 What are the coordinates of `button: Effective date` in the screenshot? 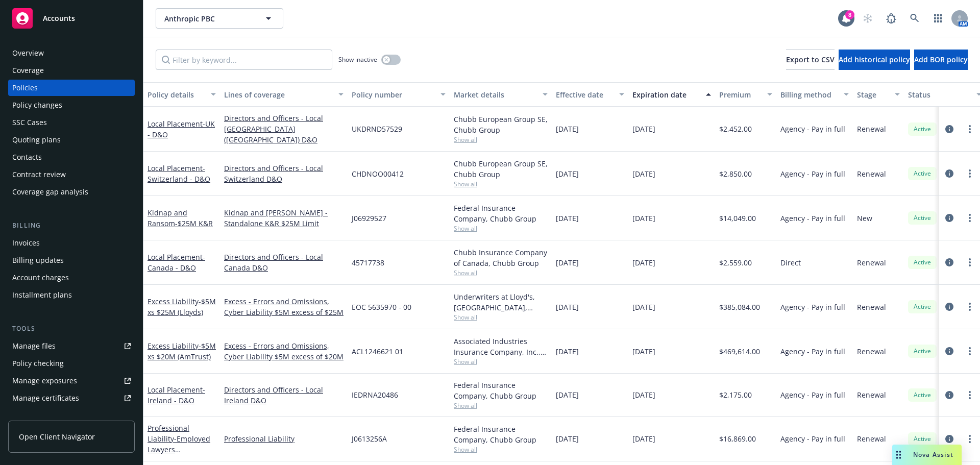 It's located at (590, 95).